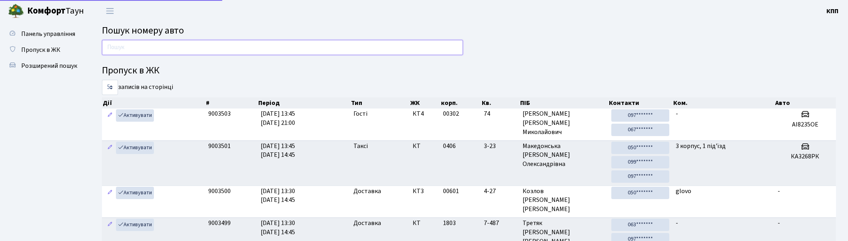  What do you see at coordinates (48, 34) in the screenshot?
I see `span: Панель управління` at bounding box center [48, 34].